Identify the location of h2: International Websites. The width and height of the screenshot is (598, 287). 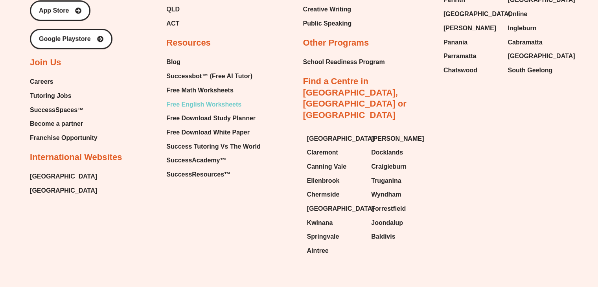
(76, 157).